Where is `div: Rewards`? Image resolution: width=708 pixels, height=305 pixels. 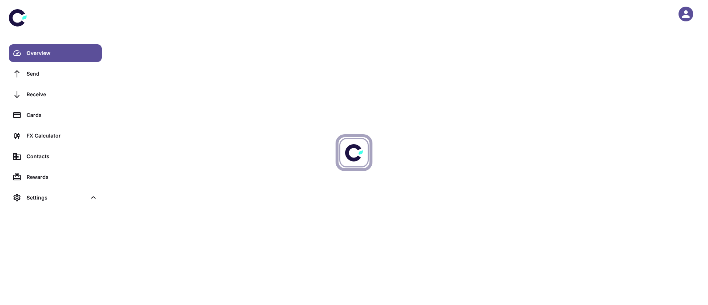 div: Rewards is located at coordinates (62, 177).